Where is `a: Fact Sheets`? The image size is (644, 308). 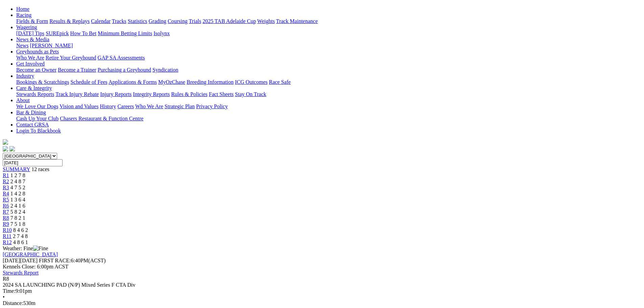
a: Fact Sheets is located at coordinates (221, 94).